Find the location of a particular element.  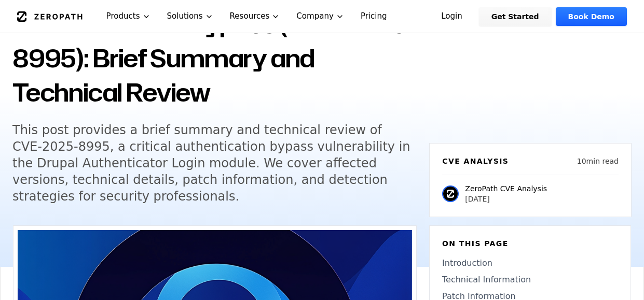

a: Login is located at coordinates (451, 16).